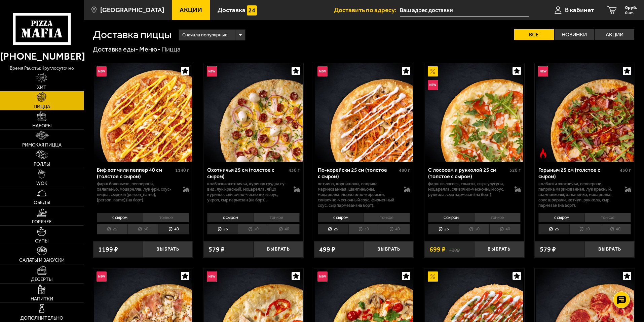 Image resolution: width=644 pixels, height=322 pixels. What do you see at coordinates (455, 250) in the screenshot?
I see `s: 799 ₽` at bounding box center [455, 250].